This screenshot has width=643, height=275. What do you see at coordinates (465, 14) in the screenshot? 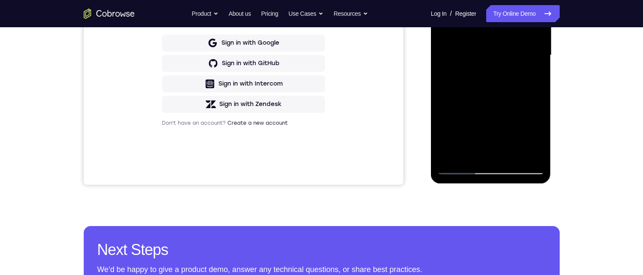
I see `a: Register` at bounding box center [465, 14].